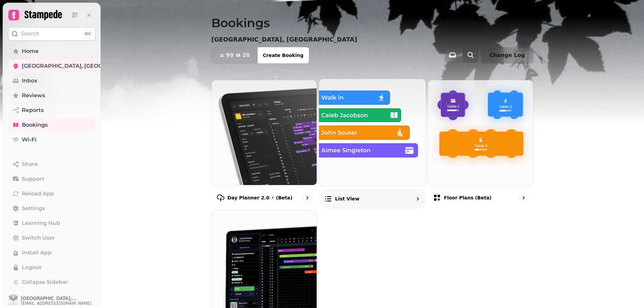 The height and width of the screenshot is (308, 644). Describe the element at coordinates (52, 164) in the screenshot. I see `button: Share` at that location.